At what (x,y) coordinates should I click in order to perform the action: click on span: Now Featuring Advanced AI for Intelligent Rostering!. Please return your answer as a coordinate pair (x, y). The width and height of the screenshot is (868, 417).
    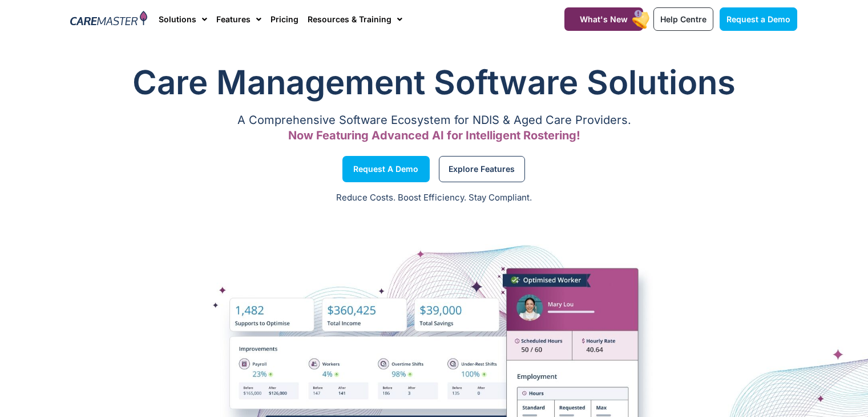
    Looking at the image, I should click on (434, 136).